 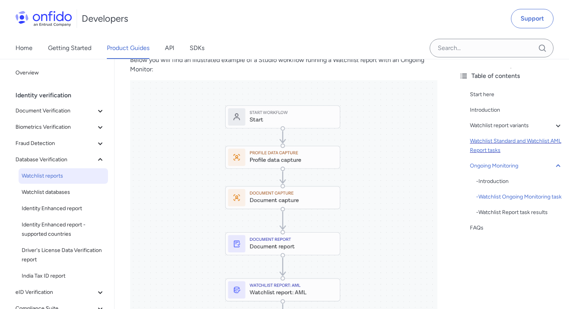 What do you see at coordinates (197, 48) in the screenshot?
I see `a: SDKs` at bounding box center [197, 48].